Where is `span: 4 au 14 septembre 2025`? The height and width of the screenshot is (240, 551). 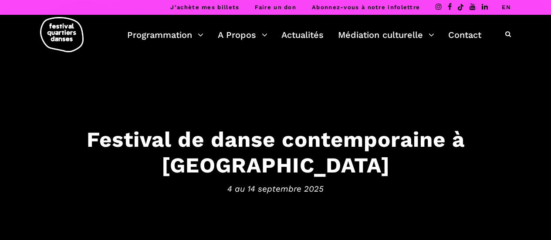
span: 4 au 14 septembre 2025 is located at coordinates (275, 189).